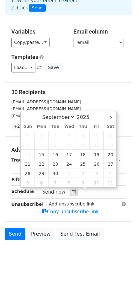 The height and width of the screenshot is (293, 137). What do you see at coordinates (24, 126) in the screenshot?
I see `a: +27 more` at bounding box center [24, 126].